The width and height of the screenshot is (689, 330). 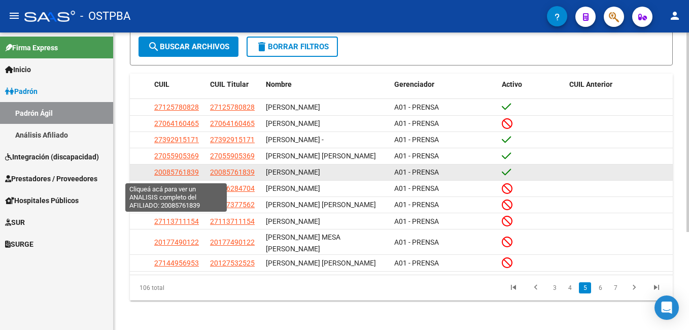 I want to click on span: SUR, so click(x=15, y=222).